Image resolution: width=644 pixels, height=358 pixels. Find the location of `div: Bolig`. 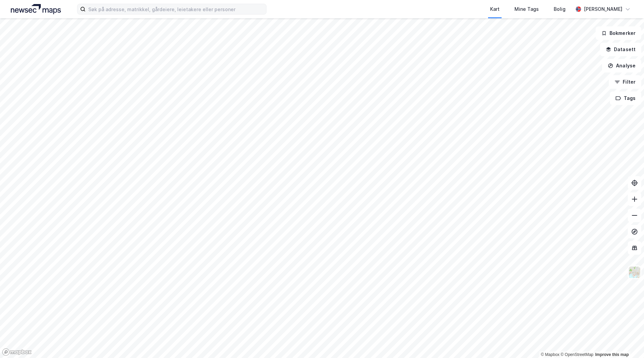

div: Bolig is located at coordinates (560, 9).